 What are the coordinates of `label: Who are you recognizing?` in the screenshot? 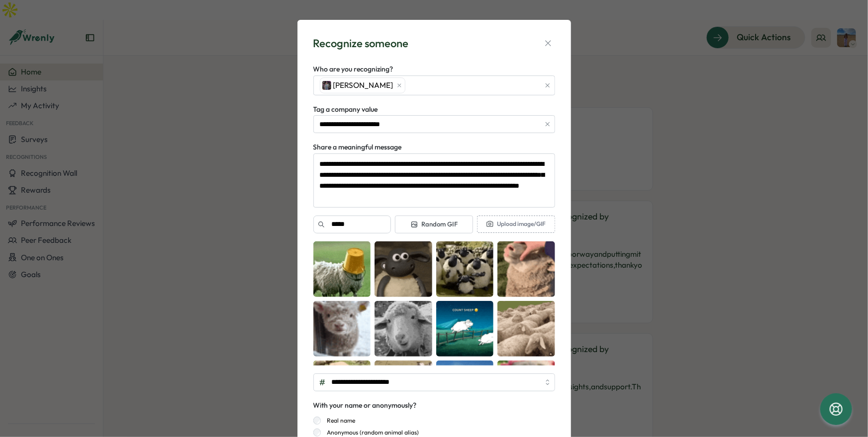 It's located at (353, 70).